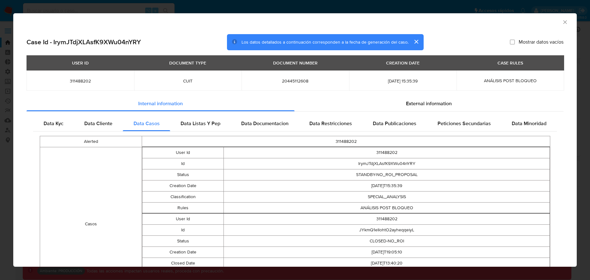 The height and width of the screenshot is (280, 590). What do you see at coordinates (565, 22) in the screenshot?
I see `button: Cerrar ventana` at bounding box center [565, 22].